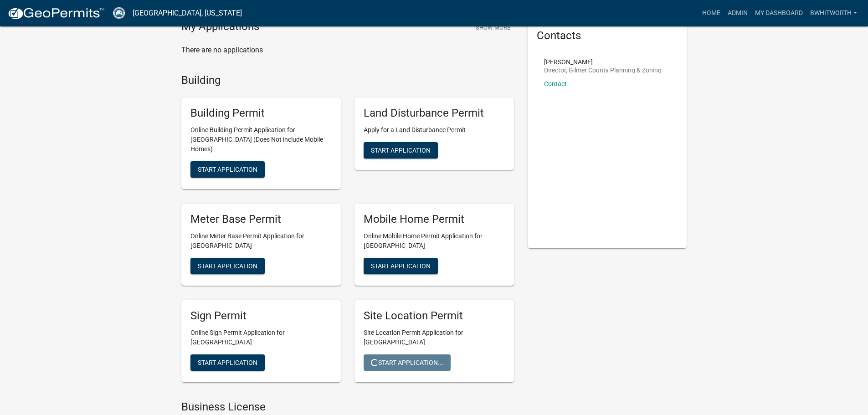 This screenshot has height=415, width=868. What do you see at coordinates (261, 219) in the screenshot?
I see `h5: Meter Base Permit` at bounding box center [261, 219].